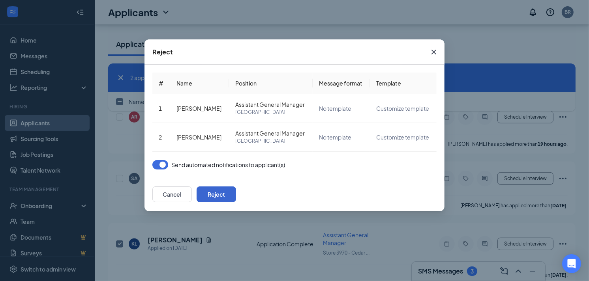 Image resolution: width=589 pixels, height=281 pixels. Describe the element at coordinates (160, 109) in the screenshot. I see `span: 1` at that location.